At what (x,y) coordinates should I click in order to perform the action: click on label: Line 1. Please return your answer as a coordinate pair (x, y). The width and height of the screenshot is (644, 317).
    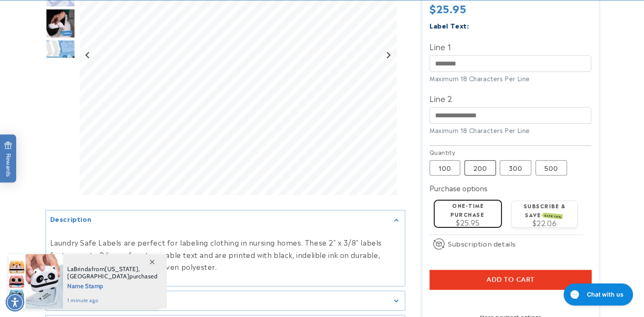
    Looking at the image, I should click on (511, 46).